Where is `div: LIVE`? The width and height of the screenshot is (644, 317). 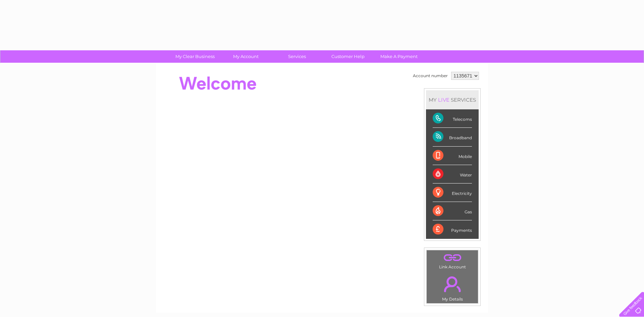
div: LIVE is located at coordinates (444, 100).